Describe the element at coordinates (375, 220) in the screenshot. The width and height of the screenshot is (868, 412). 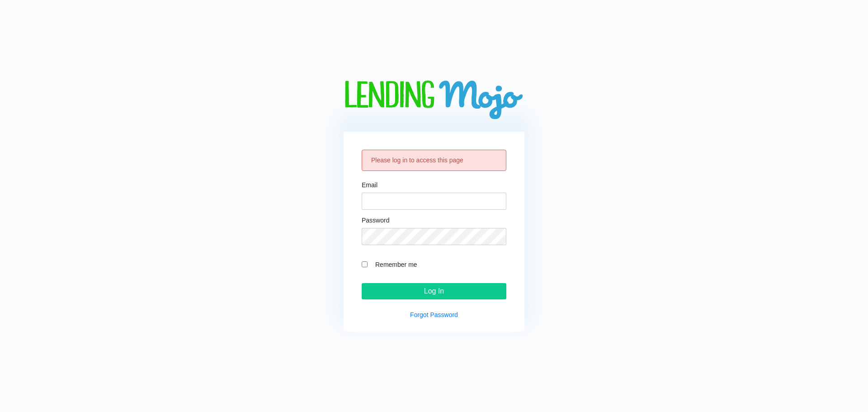
I see `label: Password` at that location.